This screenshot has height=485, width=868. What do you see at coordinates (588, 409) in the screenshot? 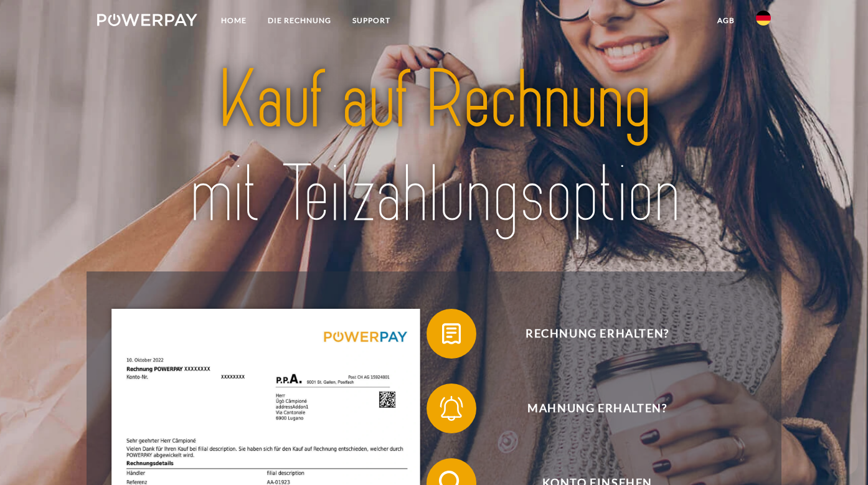
I see `button: Mahnung erhalten?` at bounding box center [588, 409].